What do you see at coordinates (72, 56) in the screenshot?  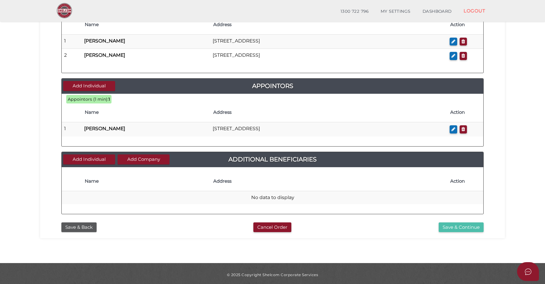 I see `td: 2` at bounding box center [72, 56].